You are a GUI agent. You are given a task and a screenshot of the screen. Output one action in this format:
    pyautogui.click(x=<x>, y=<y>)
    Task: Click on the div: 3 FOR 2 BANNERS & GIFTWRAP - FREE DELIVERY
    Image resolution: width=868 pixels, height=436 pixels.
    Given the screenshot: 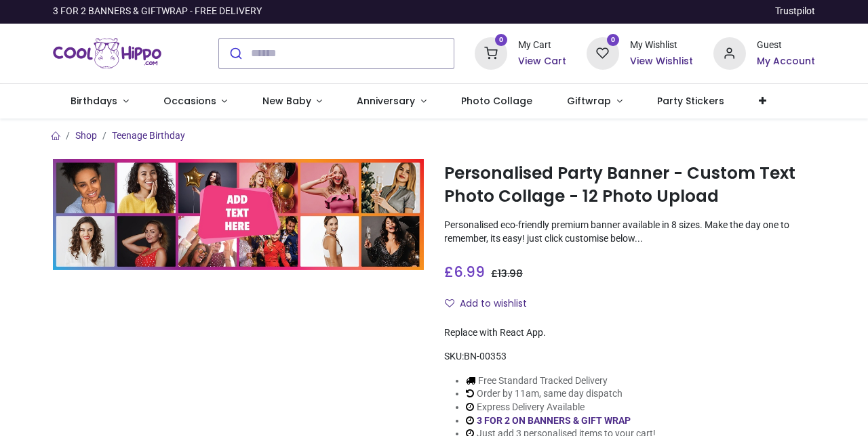 What is the action you would take?
    pyautogui.click(x=157, y=11)
    